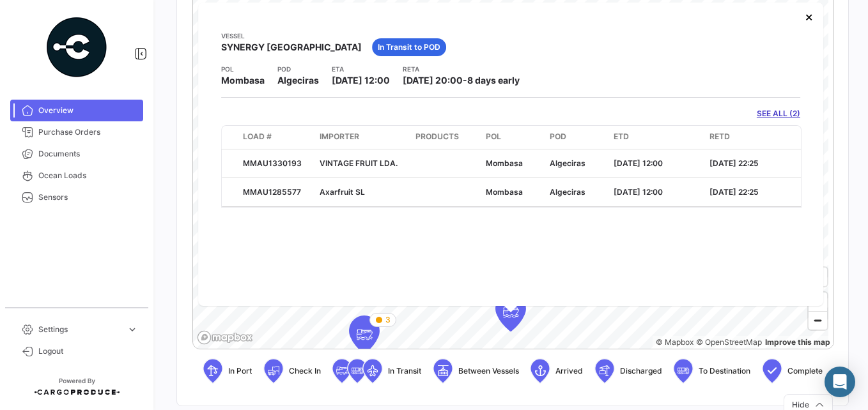 This screenshot has height=410, width=868. What do you see at coordinates (305, 371) in the screenshot?
I see `span: Check In` at bounding box center [305, 371].